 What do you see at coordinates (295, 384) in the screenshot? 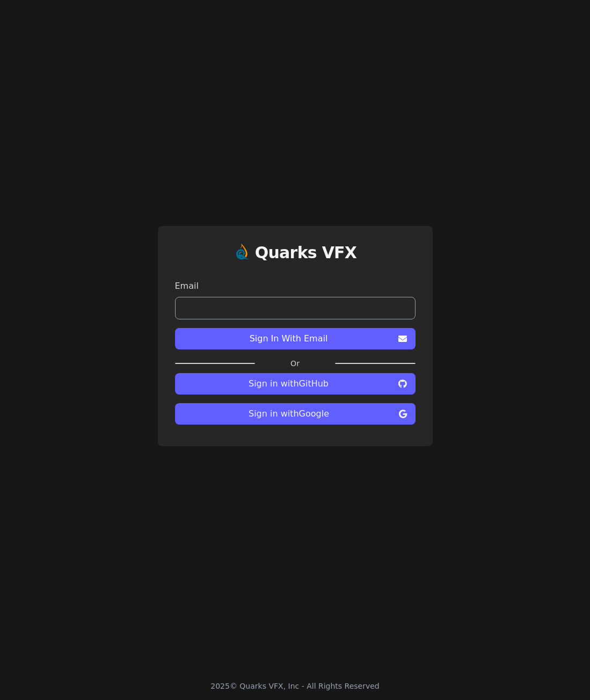
I see `button: Sign in withGitHub` at bounding box center [295, 384].